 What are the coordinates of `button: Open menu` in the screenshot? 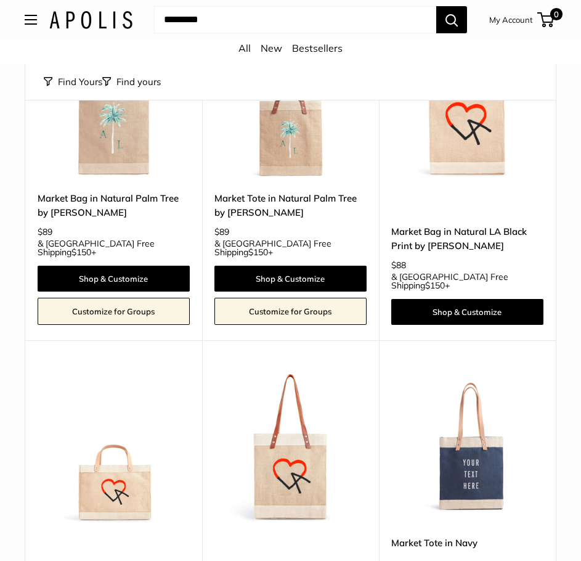 It's located at (31, 20).